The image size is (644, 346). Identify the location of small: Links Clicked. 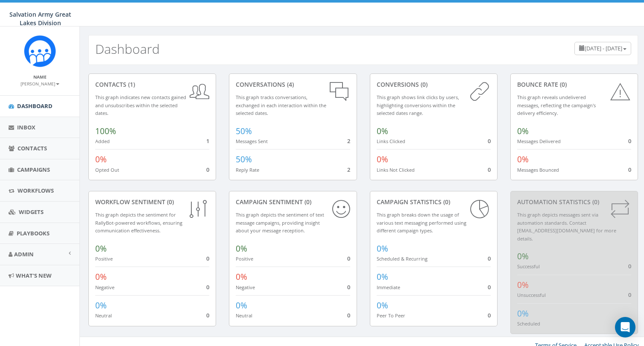
(391, 141).